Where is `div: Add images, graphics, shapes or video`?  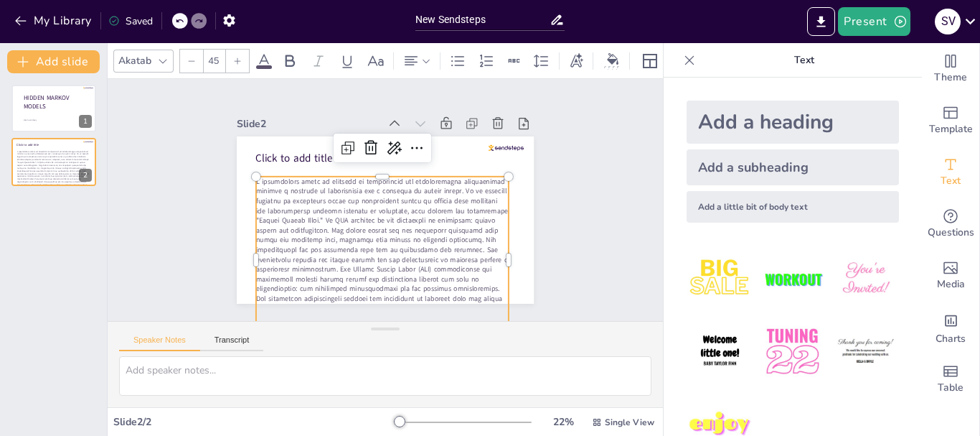
div: Add images, graphics, shapes or video is located at coordinates (950, 276).